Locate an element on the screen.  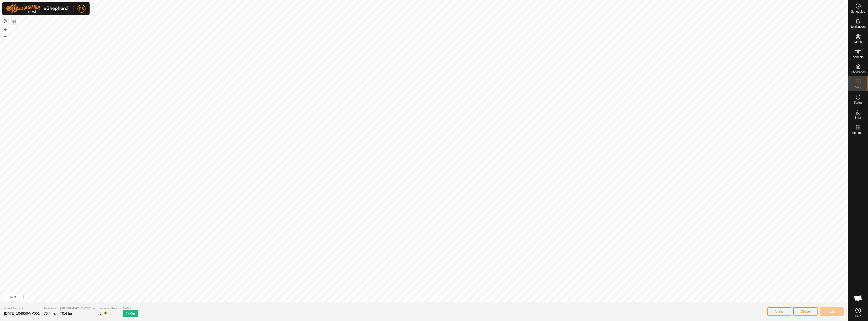
span: VPs is located at coordinates (858, 87).